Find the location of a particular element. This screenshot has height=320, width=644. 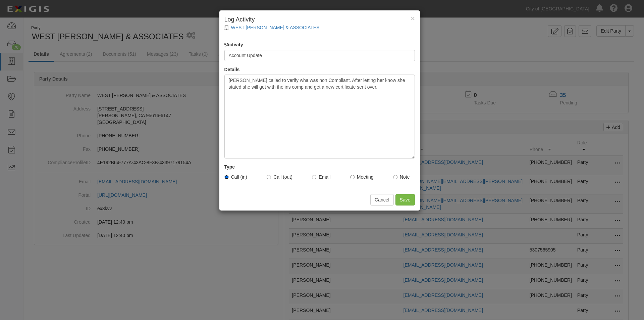

button: Close is located at coordinates (413, 18).